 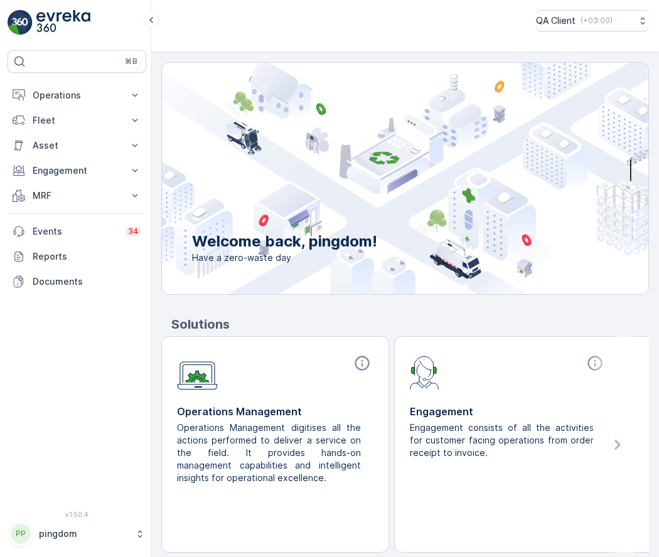 What do you see at coordinates (275, 411) in the screenshot?
I see `p: Operations Management` at bounding box center [275, 411].